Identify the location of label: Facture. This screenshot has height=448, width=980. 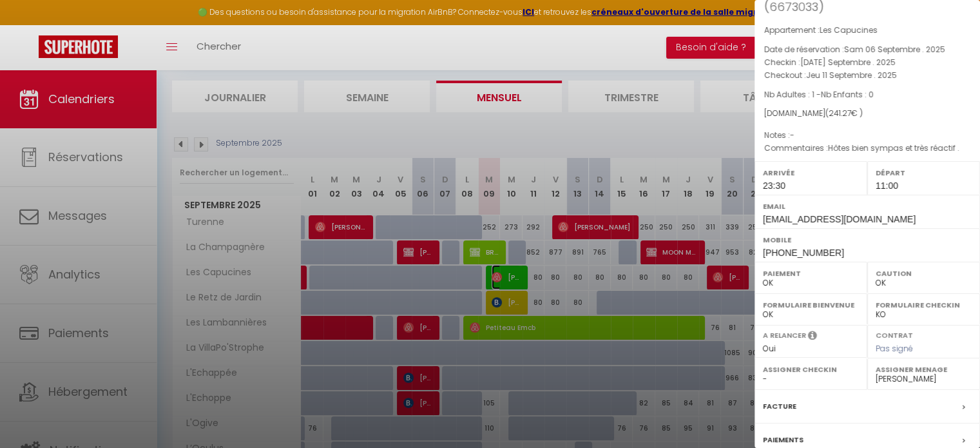
(779, 406).